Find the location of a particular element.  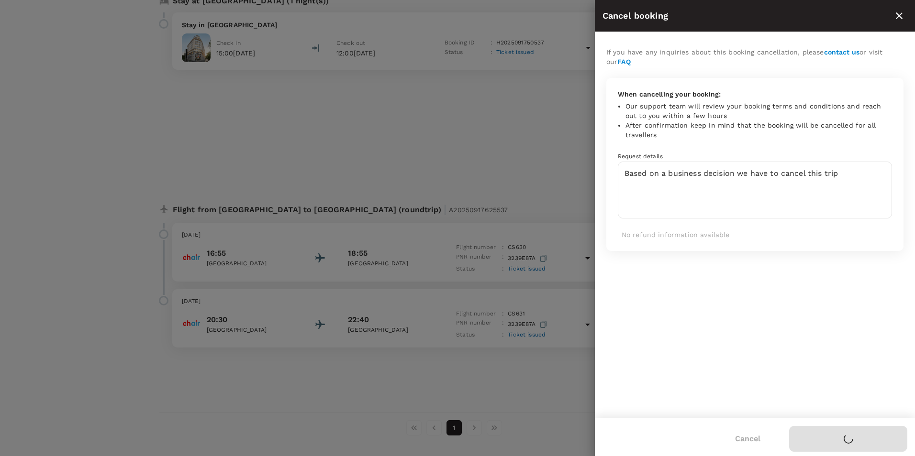

a: contact us is located at coordinates (841, 52).